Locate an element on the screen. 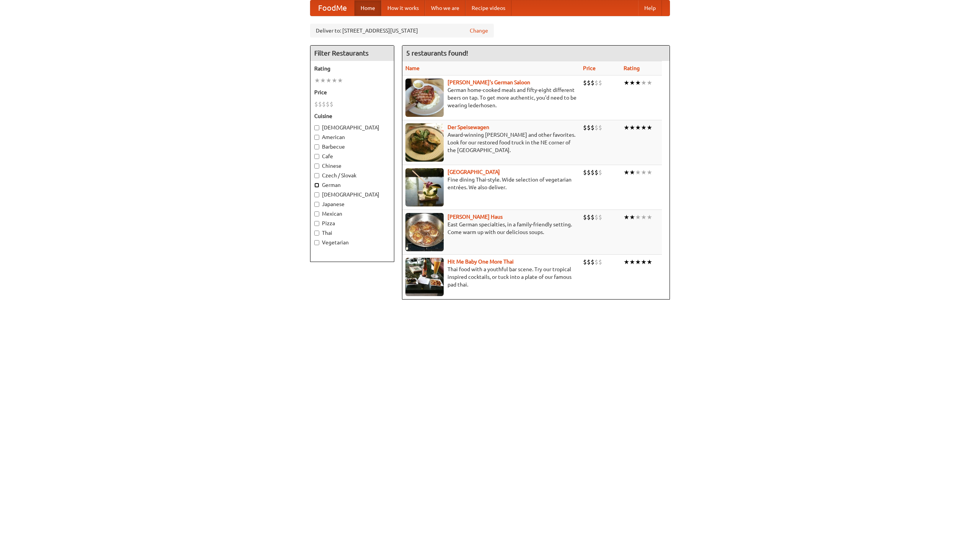  img: babythai.jpg is located at coordinates (425, 277).